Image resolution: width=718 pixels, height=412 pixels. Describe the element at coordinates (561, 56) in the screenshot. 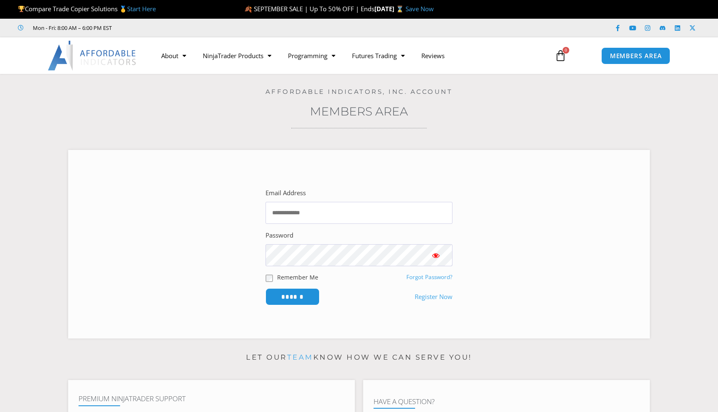

I see `a: 0` at that location.